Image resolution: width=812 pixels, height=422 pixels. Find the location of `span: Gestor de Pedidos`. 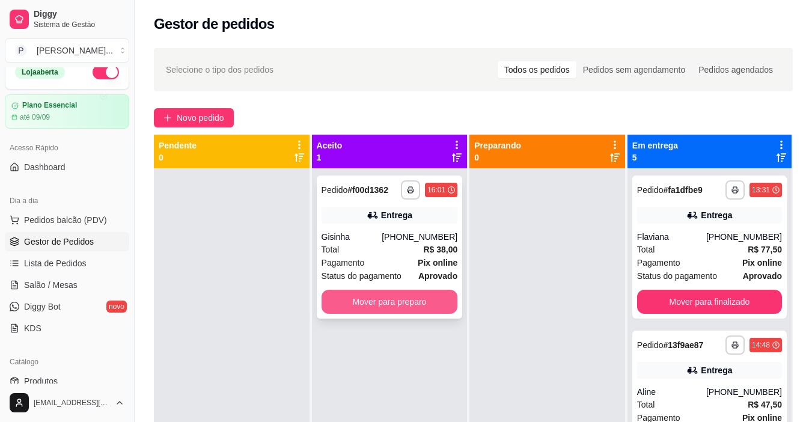

span: Gestor de Pedidos is located at coordinates (59, 242).